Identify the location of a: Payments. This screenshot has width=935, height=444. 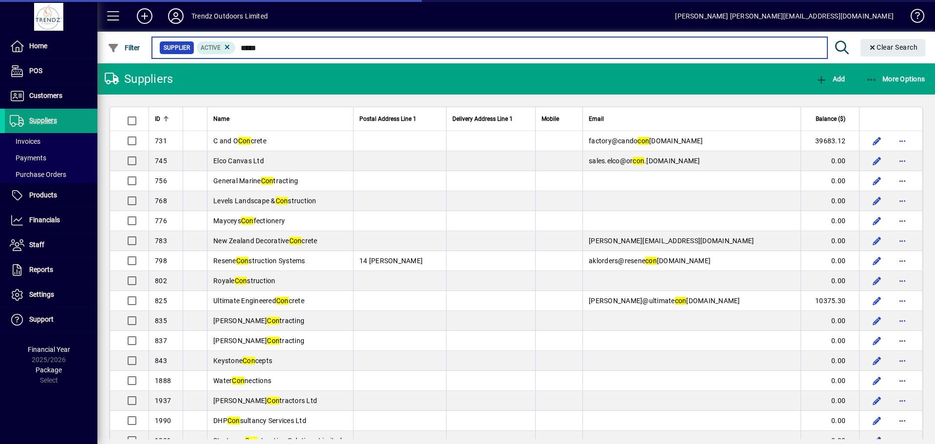
(51, 158).